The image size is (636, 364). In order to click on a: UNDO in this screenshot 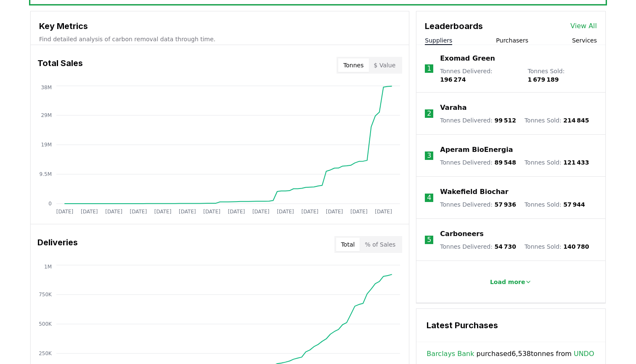, I will do `click(584, 354)`.